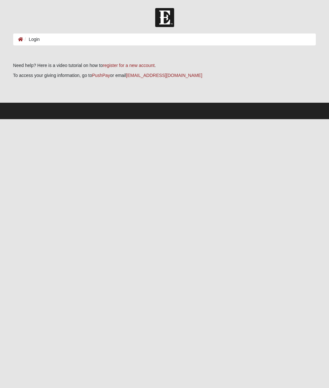 Image resolution: width=329 pixels, height=388 pixels. I want to click on p: Need help? Here is a video tutorial on how to ., so click(165, 65).